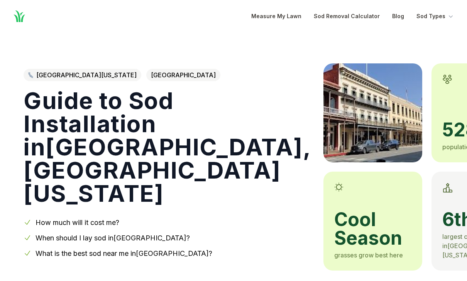 This screenshot has width=467, height=281. What do you see at coordinates (373, 229) in the screenshot?
I see `span: cool season` at bounding box center [373, 229].